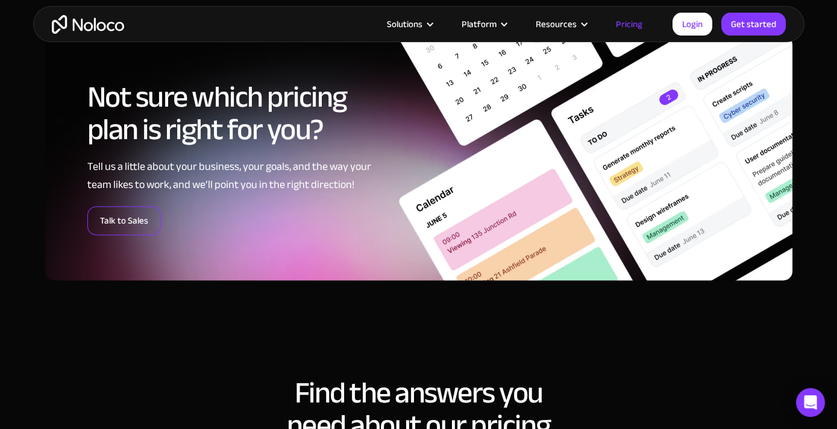  Describe the element at coordinates (629, 24) in the screenshot. I see `a: Pricing` at that location.